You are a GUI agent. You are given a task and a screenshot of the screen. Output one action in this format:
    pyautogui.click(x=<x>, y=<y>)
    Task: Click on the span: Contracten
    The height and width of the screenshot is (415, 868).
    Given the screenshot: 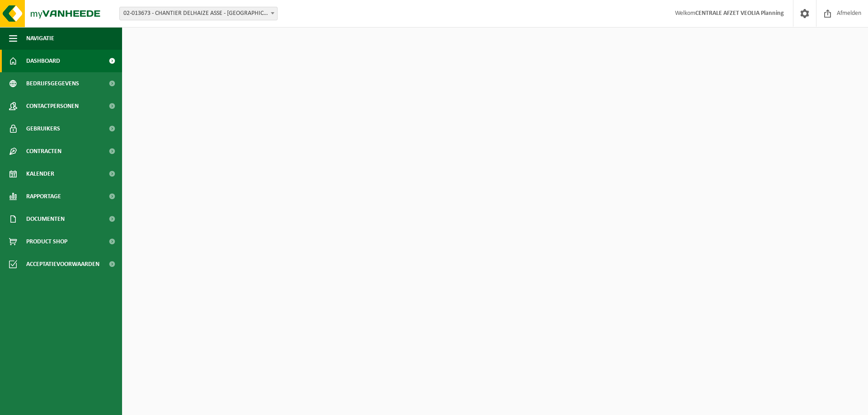 What is the action you would take?
    pyautogui.click(x=44, y=152)
    